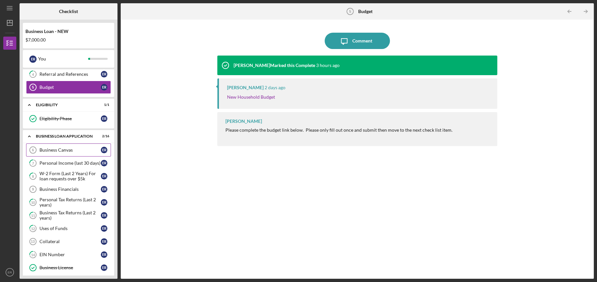 This screenshot has height=282, width=597. I want to click on a: 12Uses of FundsER, so click(69, 228).